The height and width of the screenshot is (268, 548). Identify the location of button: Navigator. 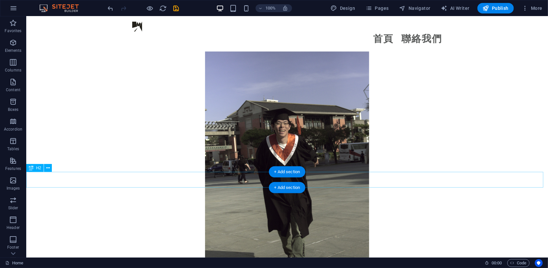
(415, 8).